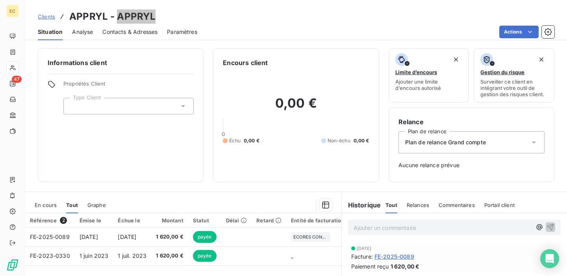 This screenshot has height=276, width=567. Describe the element at coordinates (471, 165) in the screenshot. I see `span: Aucune relance prévue` at that location.